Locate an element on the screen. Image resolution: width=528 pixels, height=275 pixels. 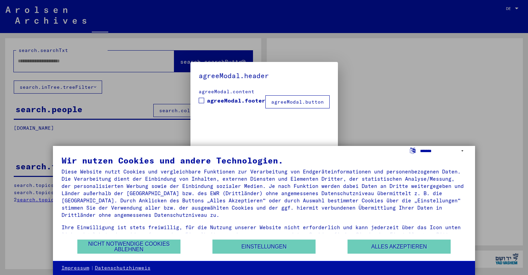
span: agreeModal.footer is located at coordinates (236, 100).